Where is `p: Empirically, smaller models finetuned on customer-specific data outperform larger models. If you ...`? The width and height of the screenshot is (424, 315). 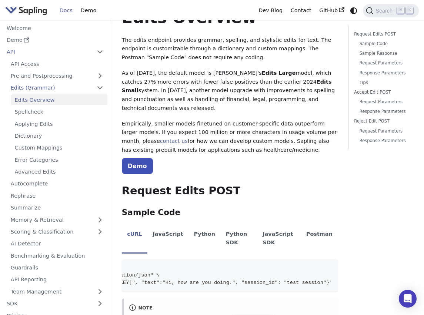
p: Empirically, smaller models finetuned on customer-specific data outperform larger models. If you ... is located at coordinates (229, 137).